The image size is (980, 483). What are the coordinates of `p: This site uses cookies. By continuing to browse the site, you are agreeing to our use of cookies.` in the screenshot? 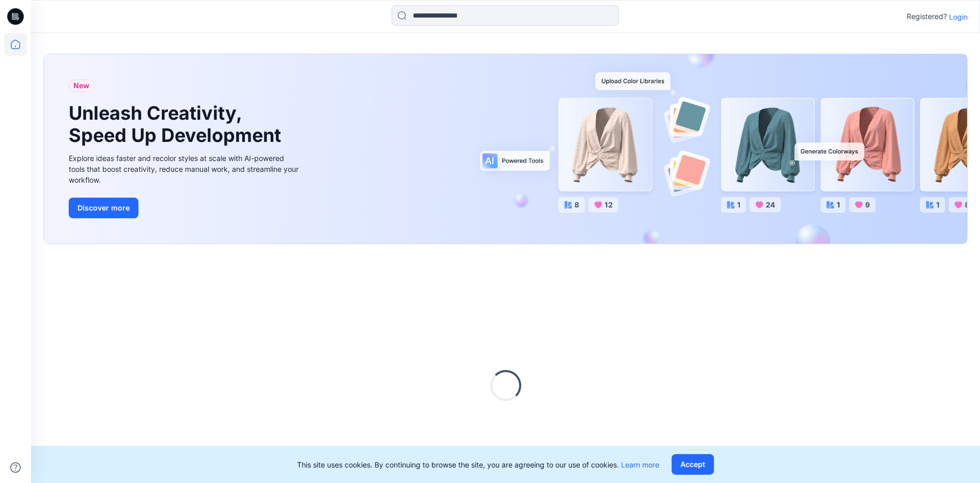 It's located at (478, 464).